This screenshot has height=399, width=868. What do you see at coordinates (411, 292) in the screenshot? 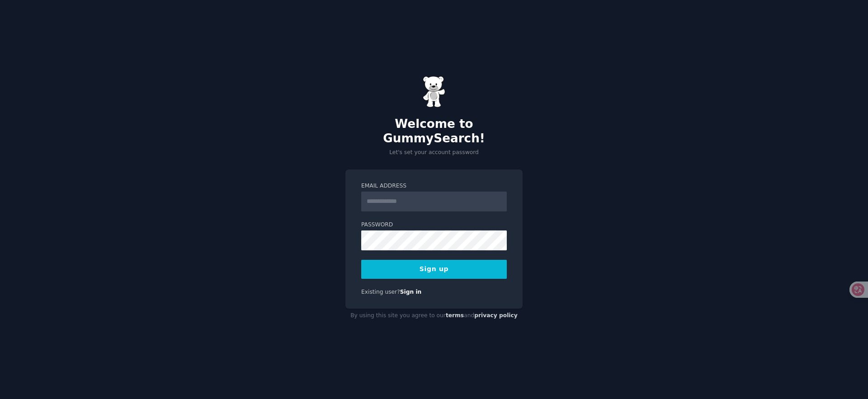
I see `a: Sign in` at bounding box center [411, 292].